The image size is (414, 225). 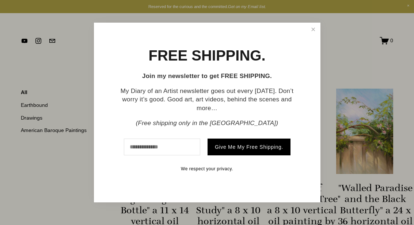 What do you see at coordinates (207, 169) in the screenshot?
I see `p: We respect your privacy.` at bounding box center [207, 169].